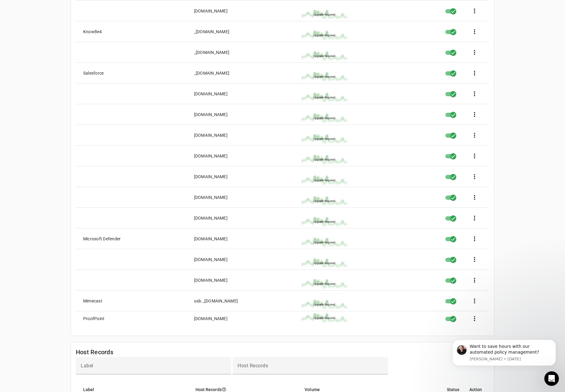 The image size is (565, 392). What do you see at coordinates (224, 389) in the screenshot?
I see `i: help_outline` at bounding box center [224, 389].